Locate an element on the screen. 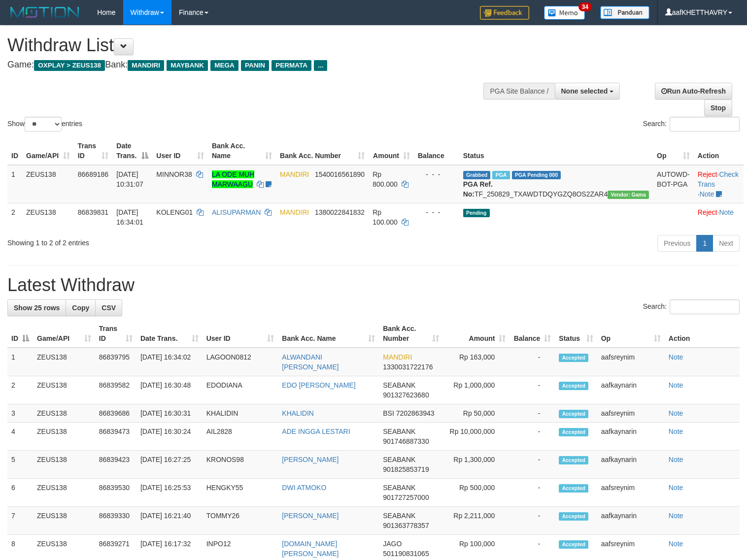 This screenshot has width=747, height=560. span: Copy 7202863943 to clipboard is located at coordinates (416, 413).